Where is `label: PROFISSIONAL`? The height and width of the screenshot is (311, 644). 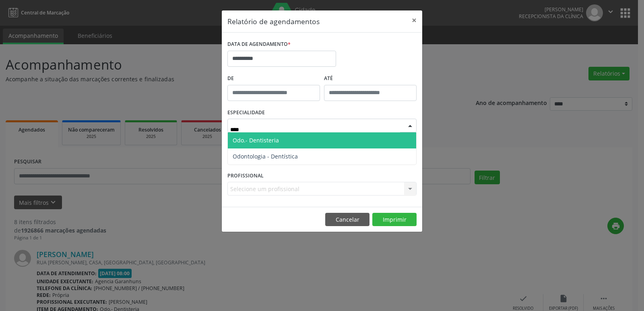 label: PROFISSIONAL is located at coordinates (245, 175).